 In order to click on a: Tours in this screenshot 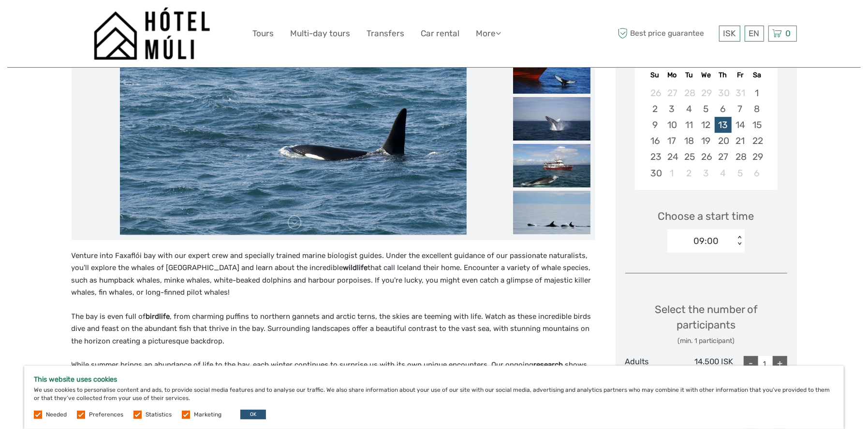, I will do `click(264, 34)`.